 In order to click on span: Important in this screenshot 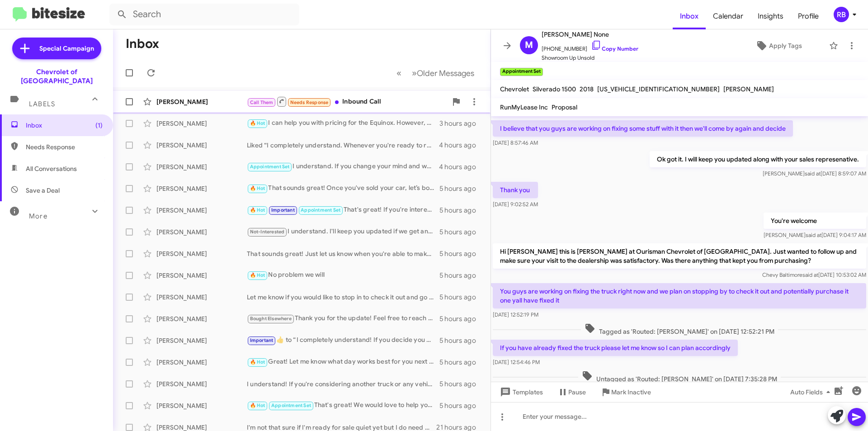, I will do `click(262, 340)`.